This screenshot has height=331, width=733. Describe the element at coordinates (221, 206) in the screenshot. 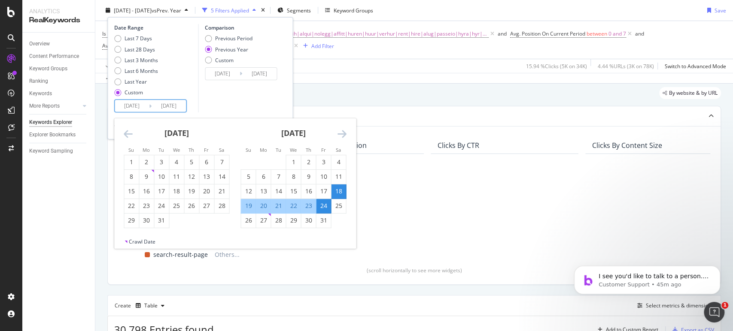

I see `td: Choose Saturday, December 28, 2024 as your check-out date. It’s available.` at that location.